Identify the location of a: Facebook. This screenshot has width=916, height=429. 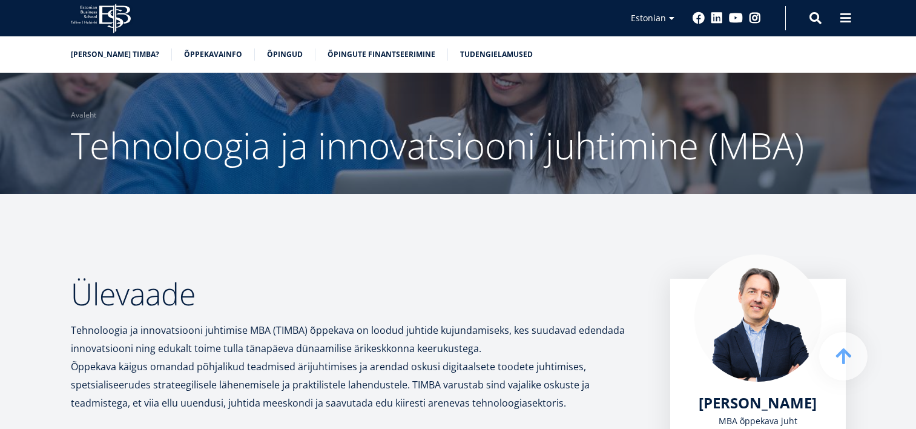
(699, 18).